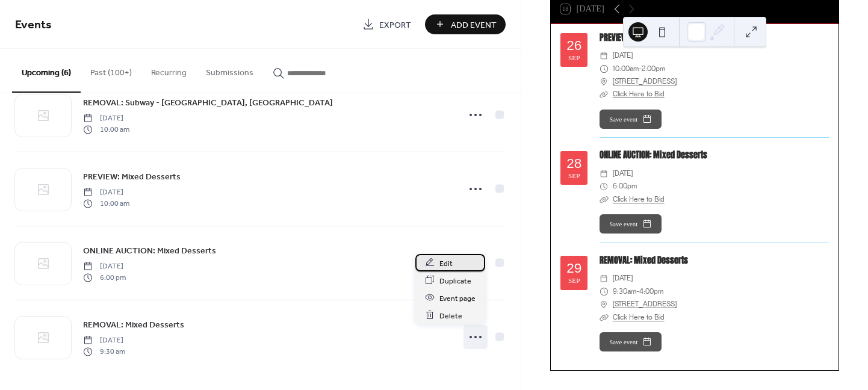  What do you see at coordinates (625, 186) in the screenshot?
I see `span: 6:00pm` at bounding box center [625, 186].